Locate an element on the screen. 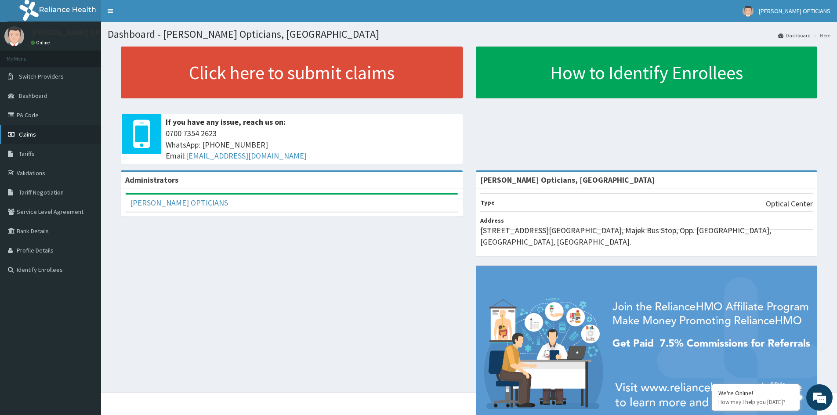 The width and height of the screenshot is (837, 415). a: Dashboard is located at coordinates (794, 35).